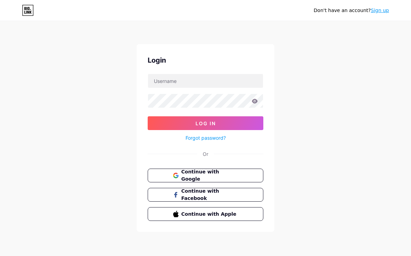 Image resolution: width=411 pixels, height=256 pixels. I want to click on a: Sign up, so click(380, 10).